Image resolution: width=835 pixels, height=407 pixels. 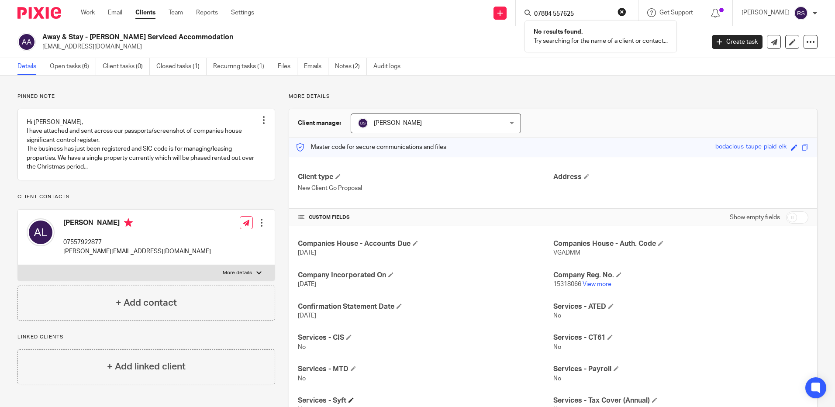 I want to click on a: Create task, so click(x=737, y=42).